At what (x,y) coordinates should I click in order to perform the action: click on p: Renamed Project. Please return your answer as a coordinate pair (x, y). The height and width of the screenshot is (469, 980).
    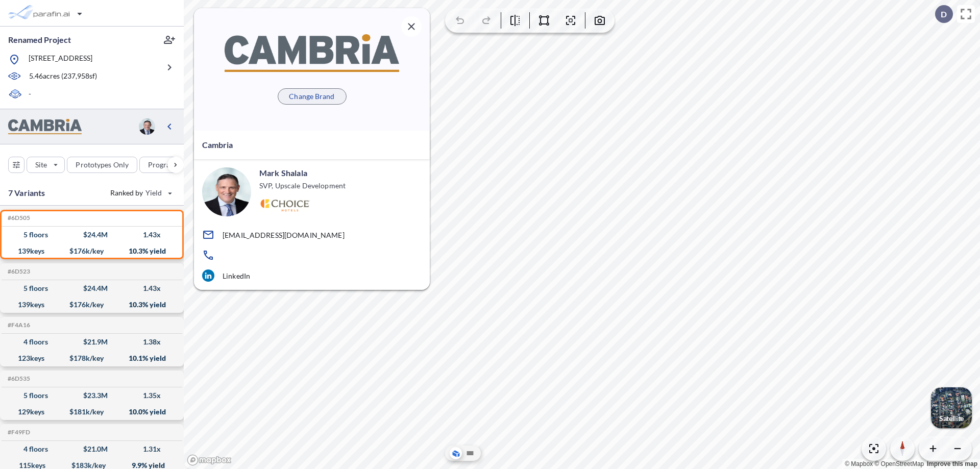
    Looking at the image, I should click on (39, 40).